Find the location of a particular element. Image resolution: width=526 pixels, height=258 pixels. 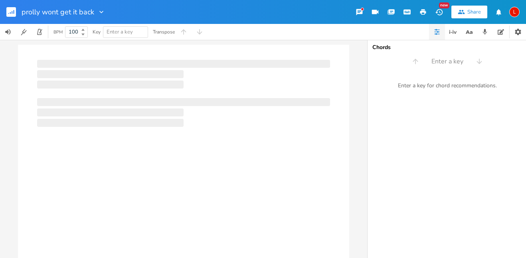

div: Chords is located at coordinates (447, 47).